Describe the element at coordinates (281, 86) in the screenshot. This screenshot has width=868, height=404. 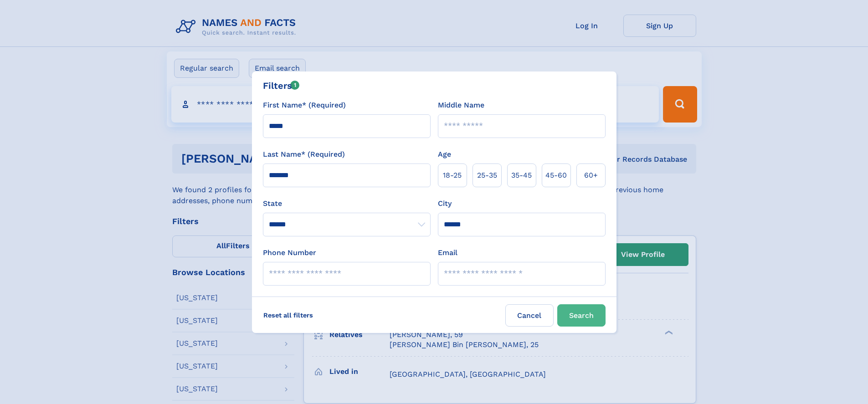
I see `div: Filters` at that location.